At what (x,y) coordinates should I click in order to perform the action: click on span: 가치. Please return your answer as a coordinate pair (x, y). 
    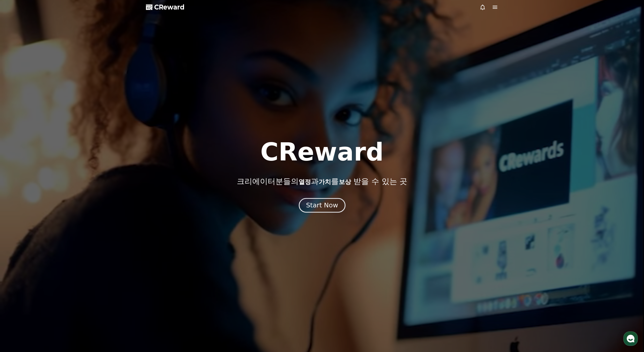
    Looking at the image, I should click on (325, 182).